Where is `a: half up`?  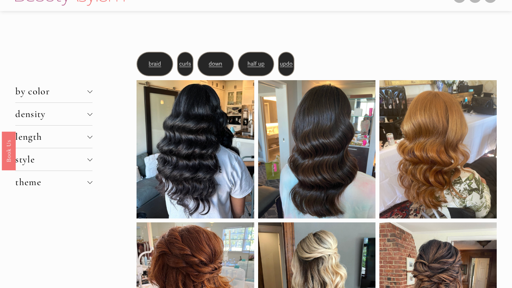 a: half up is located at coordinates (256, 64).